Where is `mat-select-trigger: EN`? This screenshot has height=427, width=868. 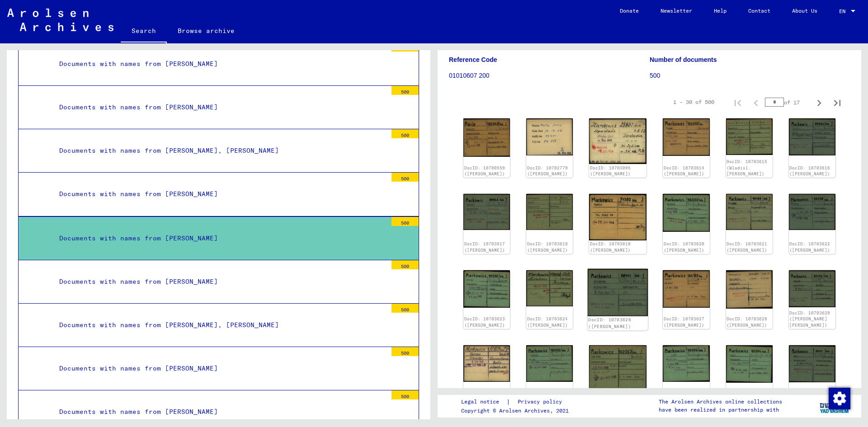 mat-select-trigger: EN is located at coordinates (842, 11).